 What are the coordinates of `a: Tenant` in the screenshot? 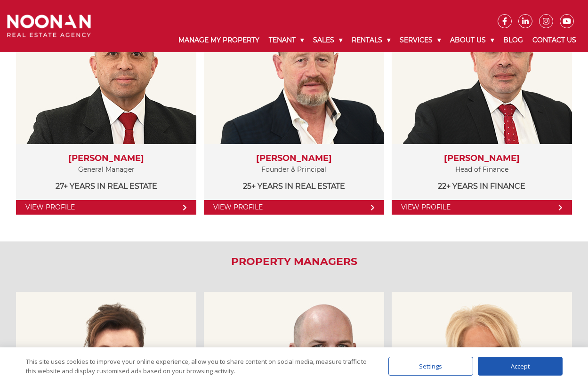 It's located at (286, 40).